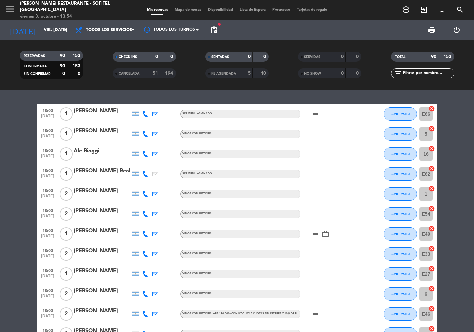  Describe the element at coordinates (34, 56) in the screenshot. I see `span: RESERVADAS` at that location.